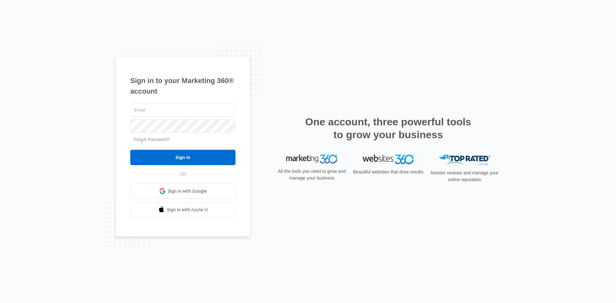  Describe the element at coordinates (388, 128) in the screenshot. I see `h2: One account, three powerful tools to grow your business` at that location.